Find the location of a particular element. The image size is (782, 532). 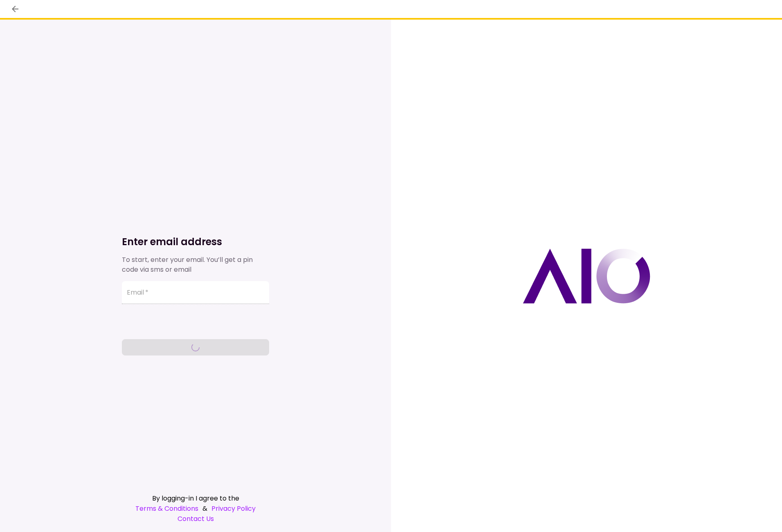

a: Contact Us is located at coordinates (195, 519).